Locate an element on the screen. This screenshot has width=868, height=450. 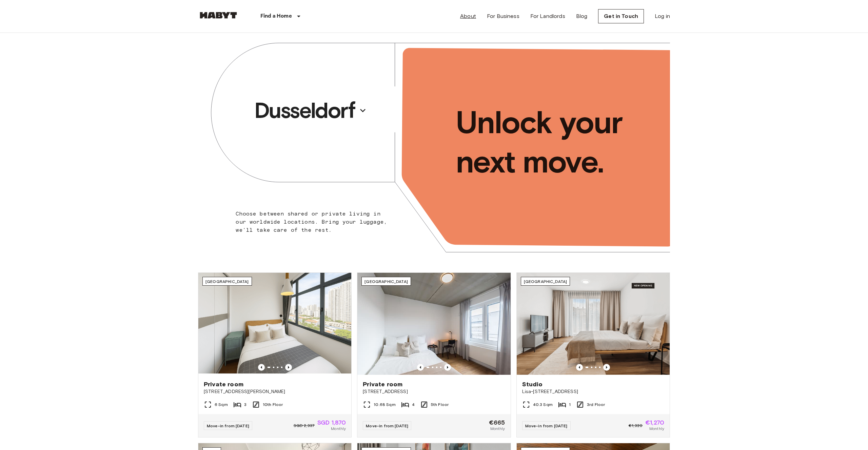
img: Marketing picture of unit DE-01-491-304-001 is located at coordinates (593, 323).